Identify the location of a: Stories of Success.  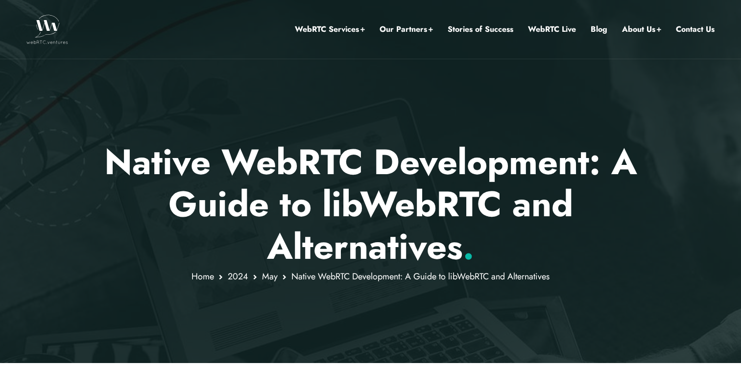
(480, 29).